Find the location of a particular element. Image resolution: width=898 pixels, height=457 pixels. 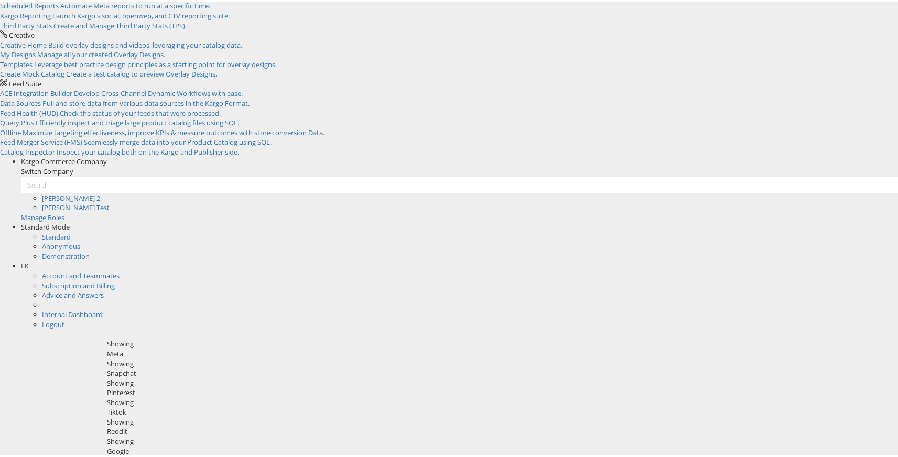

span: Kargo Commerce Company is located at coordinates (64, 159).